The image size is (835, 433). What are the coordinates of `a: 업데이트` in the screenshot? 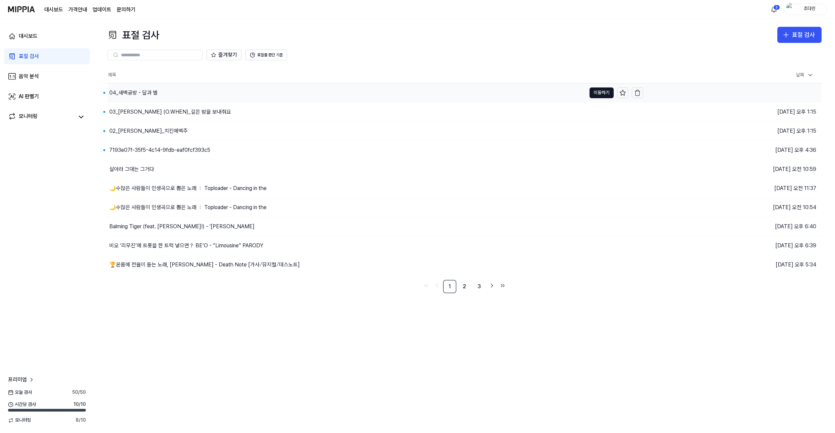 It's located at (102, 10).